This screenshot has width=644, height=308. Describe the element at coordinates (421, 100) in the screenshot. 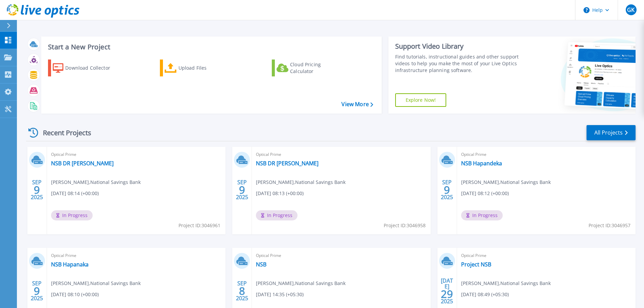

I see `a: Explore Now!` at that location.